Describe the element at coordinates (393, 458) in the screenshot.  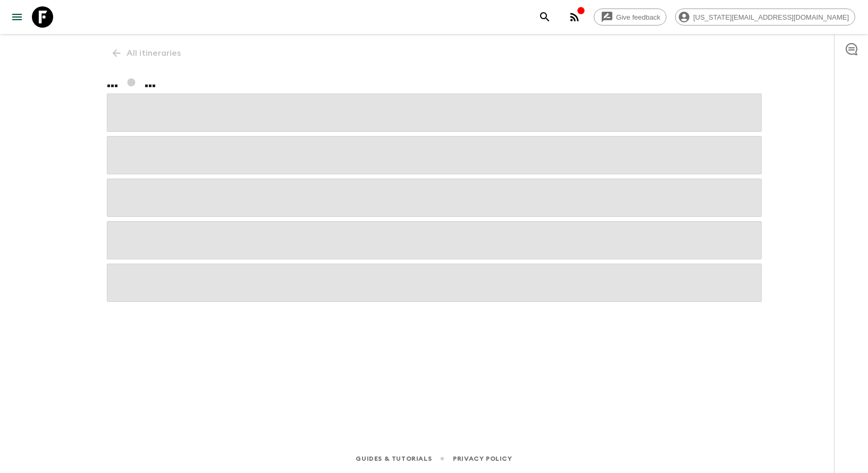
I see `a: Guides & Tutorials` at that location.